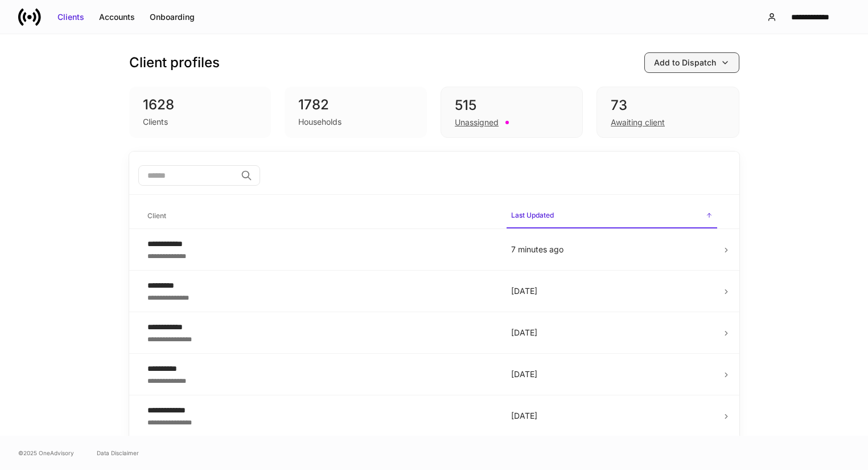  What do you see at coordinates (117, 17) in the screenshot?
I see `div: Accounts` at bounding box center [117, 17].